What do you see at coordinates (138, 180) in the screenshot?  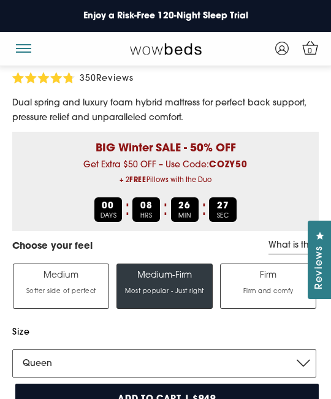 I see `b: FREE` at bounding box center [138, 180].